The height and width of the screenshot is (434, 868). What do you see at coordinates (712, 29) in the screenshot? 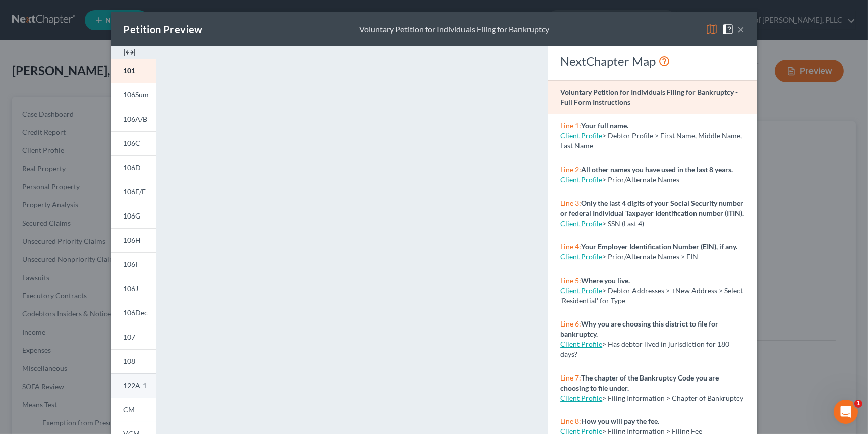
I see `img: map-eea8200ae884c6f1103ae1953ef3d486a96c86aabb227e865a55264e3737af1f.svg` at bounding box center [712, 29].